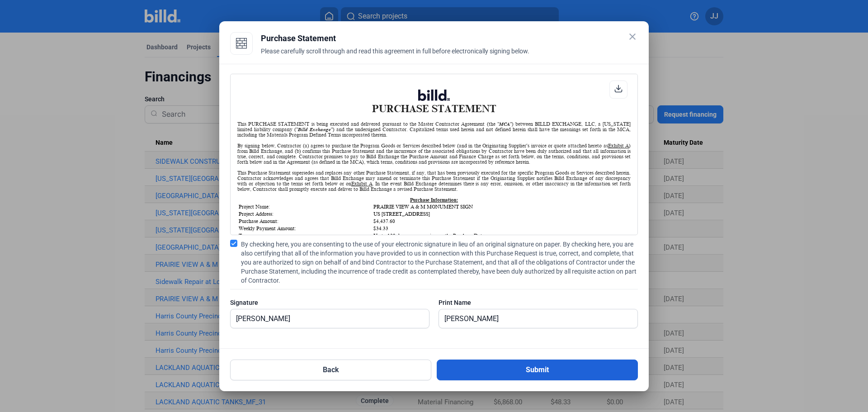  I want to click on td: PRAIRIE VIEW A & M MONUMENT SIGN, so click(502, 207).